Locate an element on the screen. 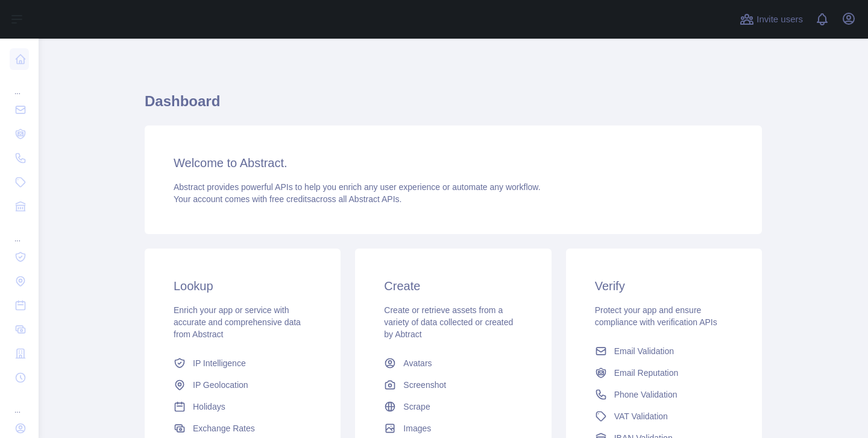  a: Email Reputation is located at coordinates (664, 373).